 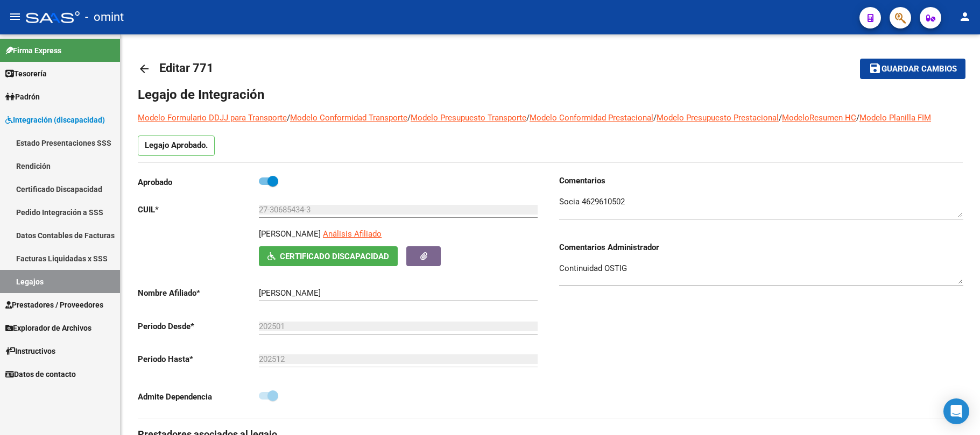 What do you see at coordinates (198, 293) in the screenshot?
I see `p: Nombre Afiliado` at bounding box center [198, 293].